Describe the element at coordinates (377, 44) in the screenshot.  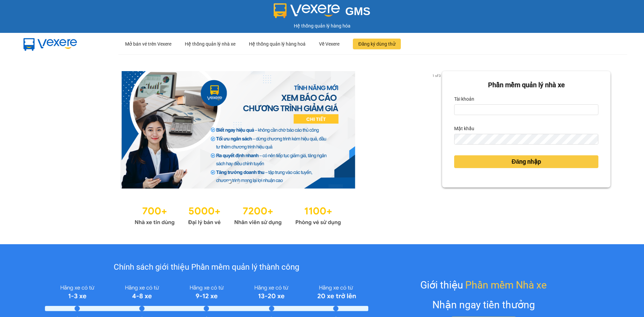
I see `span: Đăng ký dùng thử` at that location.